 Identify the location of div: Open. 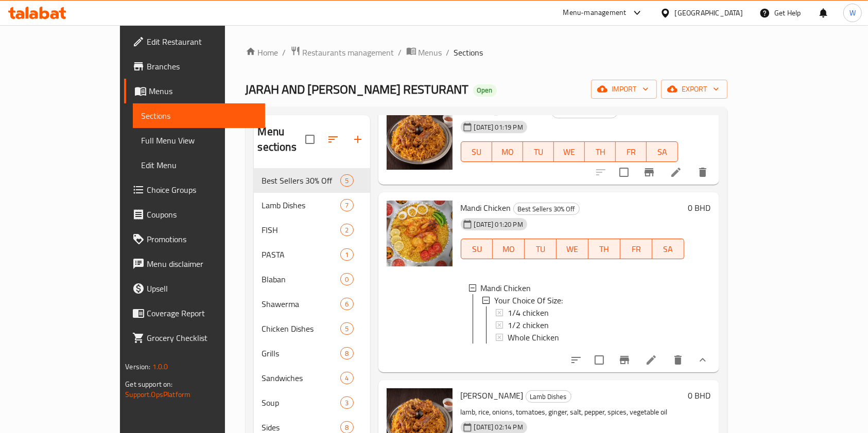
(485, 91).